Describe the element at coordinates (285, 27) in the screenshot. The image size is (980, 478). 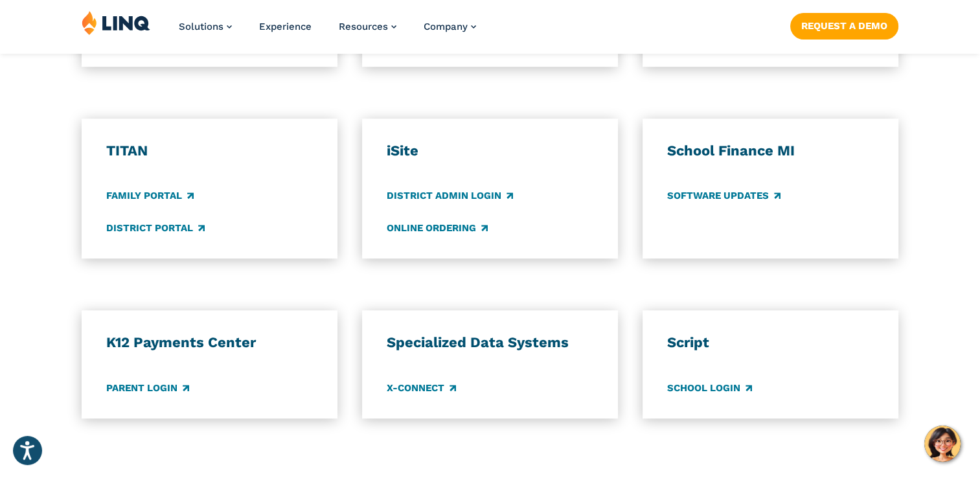
I see `span: Experience` at that location.